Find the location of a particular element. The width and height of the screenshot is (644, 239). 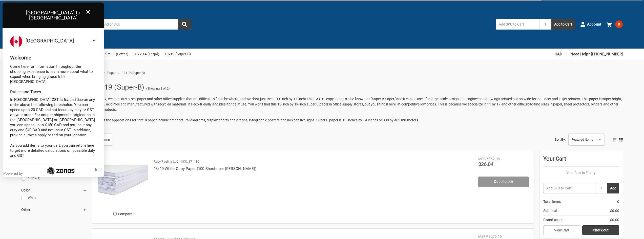

a: 13x19 White Copy Paper (100 Sheets per Ream) is located at coordinates (123, 181).